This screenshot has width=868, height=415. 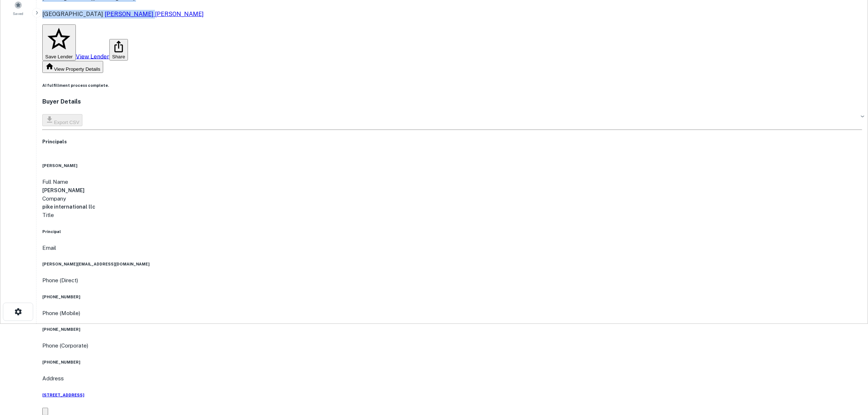 What do you see at coordinates (119, 50) in the screenshot?
I see `button: Share` at bounding box center [119, 50].